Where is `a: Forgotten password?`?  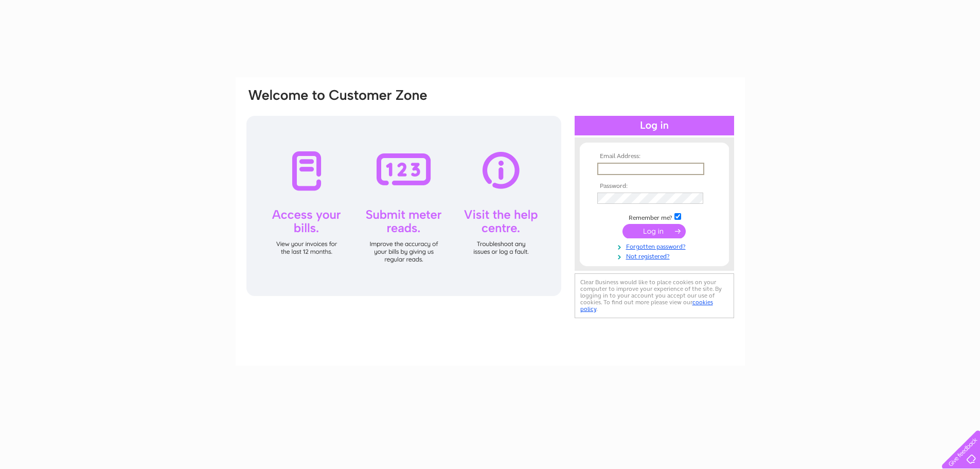
a: Forgotten password? is located at coordinates (655, 245).